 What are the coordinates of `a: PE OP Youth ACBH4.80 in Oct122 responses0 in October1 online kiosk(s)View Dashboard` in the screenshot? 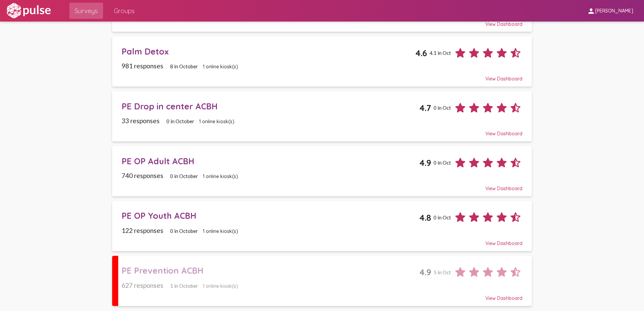 It's located at (322, 226).